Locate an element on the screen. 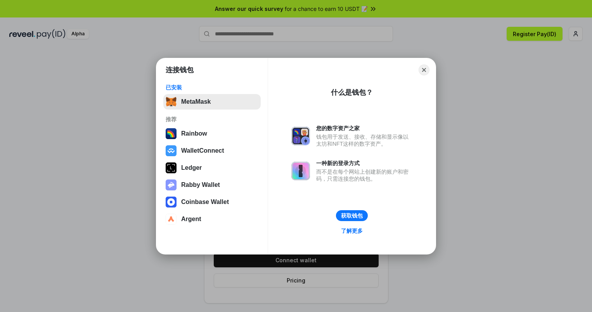 This screenshot has width=592, height=312. div: Ledger is located at coordinates (191, 168).